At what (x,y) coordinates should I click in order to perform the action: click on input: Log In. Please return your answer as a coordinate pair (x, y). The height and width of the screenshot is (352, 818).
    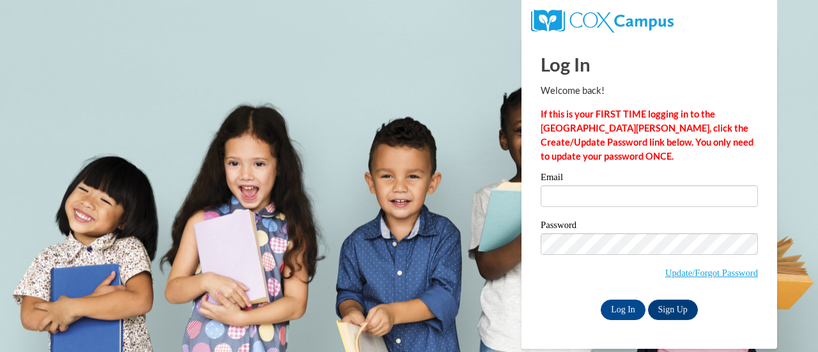
    Looking at the image, I should click on (623, 310).